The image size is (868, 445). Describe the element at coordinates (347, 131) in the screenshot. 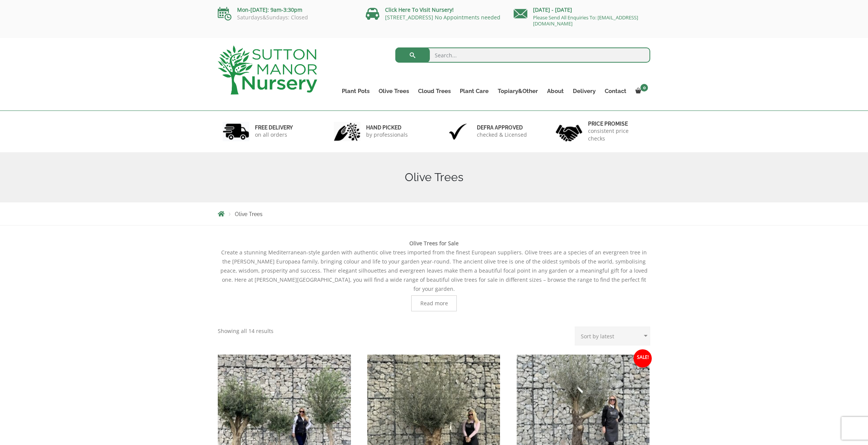

I see `img: 2.jpg` at that location.